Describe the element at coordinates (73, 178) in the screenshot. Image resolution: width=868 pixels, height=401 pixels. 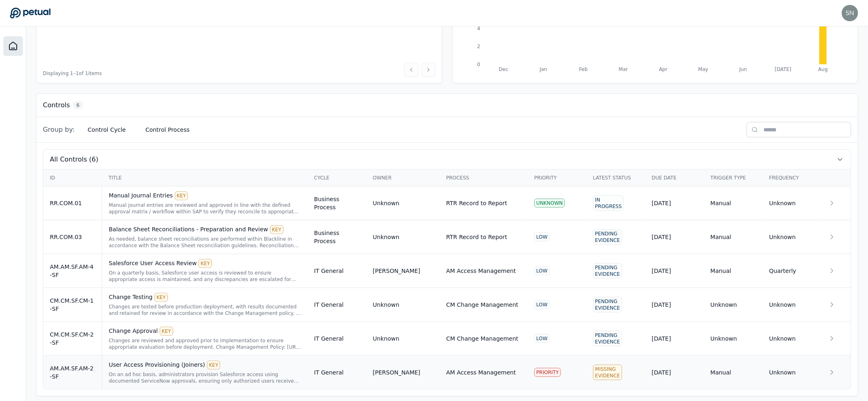
I see `div: ID` at that location.